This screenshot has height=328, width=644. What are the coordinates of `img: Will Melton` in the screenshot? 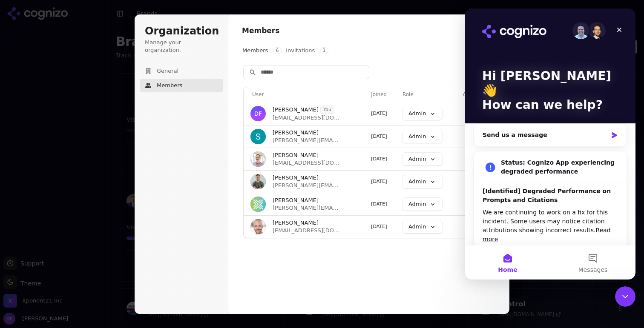 It's located at (258, 226).